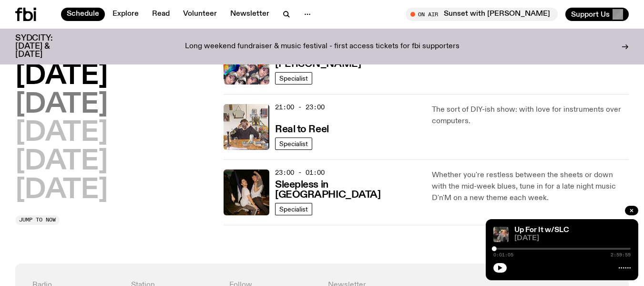 This screenshot has height=286, width=644. What do you see at coordinates (302, 129) in the screenshot?
I see `a: Real to Reel` at bounding box center [302, 129].